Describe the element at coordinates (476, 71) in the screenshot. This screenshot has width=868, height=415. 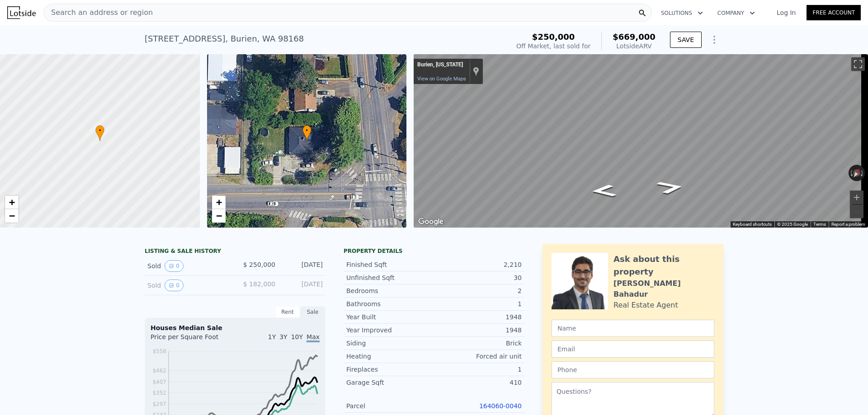
I see `a: Show location on map` at that location.